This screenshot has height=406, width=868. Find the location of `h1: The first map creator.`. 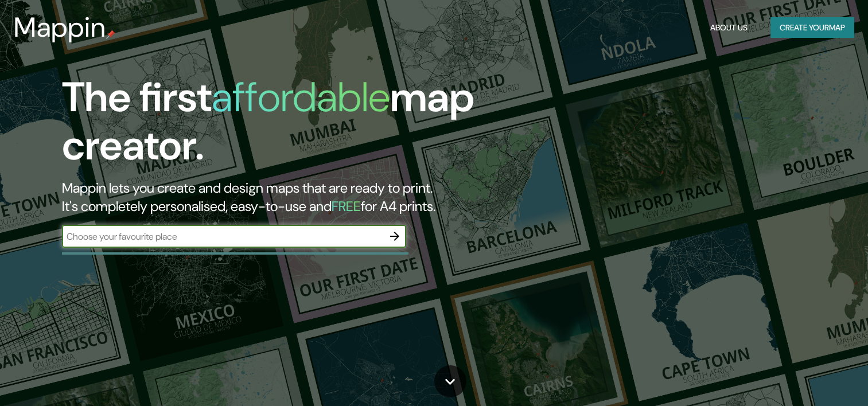

h1: The first map creator. is located at coordinates (279, 126).